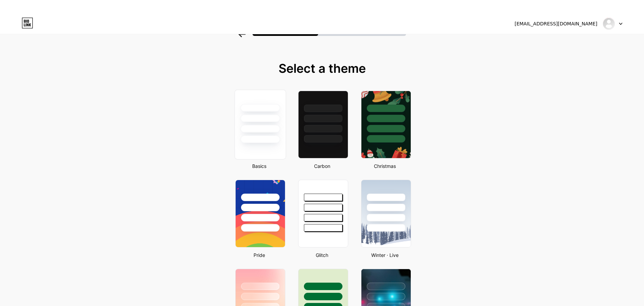 This screenshot has width=644, height=306. Describe the element at coordinates (322, 254) in the screenshot. I see `div: Glitch` at that location.